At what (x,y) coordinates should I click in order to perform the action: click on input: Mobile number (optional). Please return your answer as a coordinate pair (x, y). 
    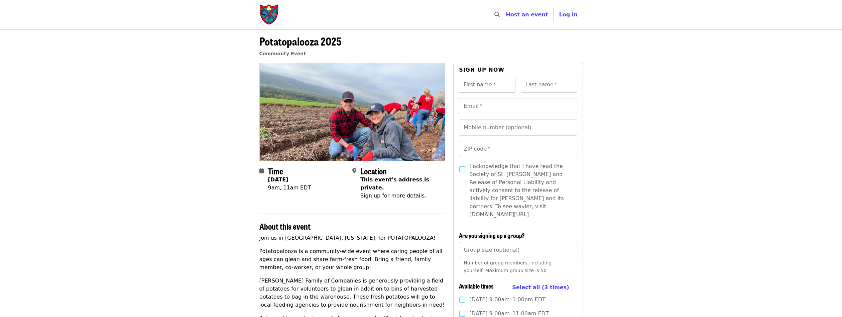
    Looking at the image, I should click on (518, 127).